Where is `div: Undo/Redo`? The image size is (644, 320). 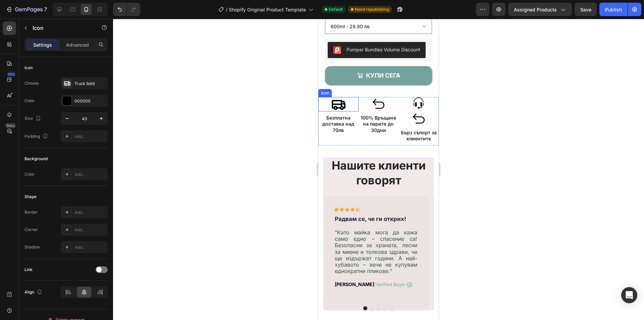 div: Undo/Redo is located at coordinates (127, 9).